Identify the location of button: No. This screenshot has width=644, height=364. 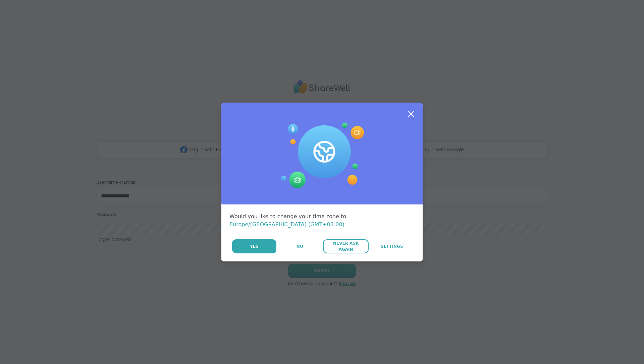
(299, 246).